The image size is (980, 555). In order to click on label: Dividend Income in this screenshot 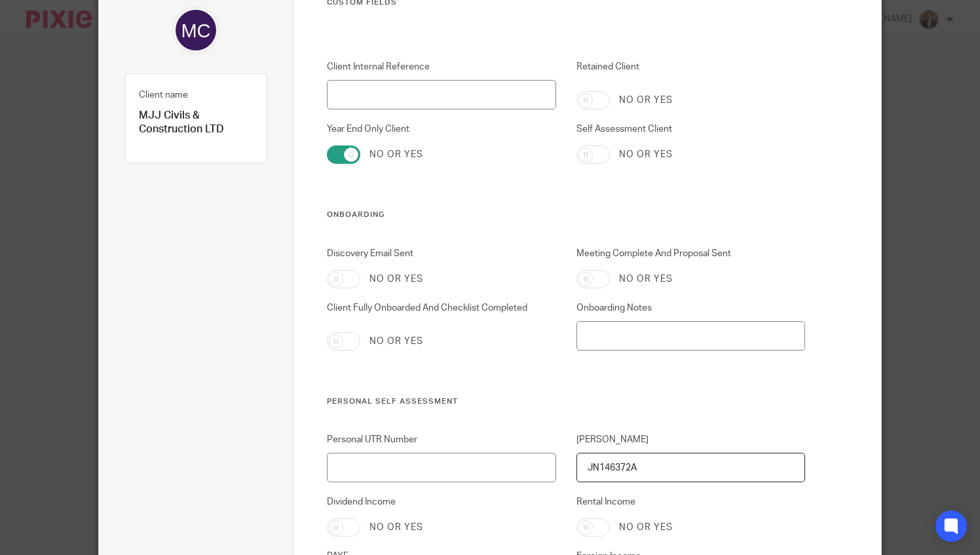, I will do `click(441, 502)`.